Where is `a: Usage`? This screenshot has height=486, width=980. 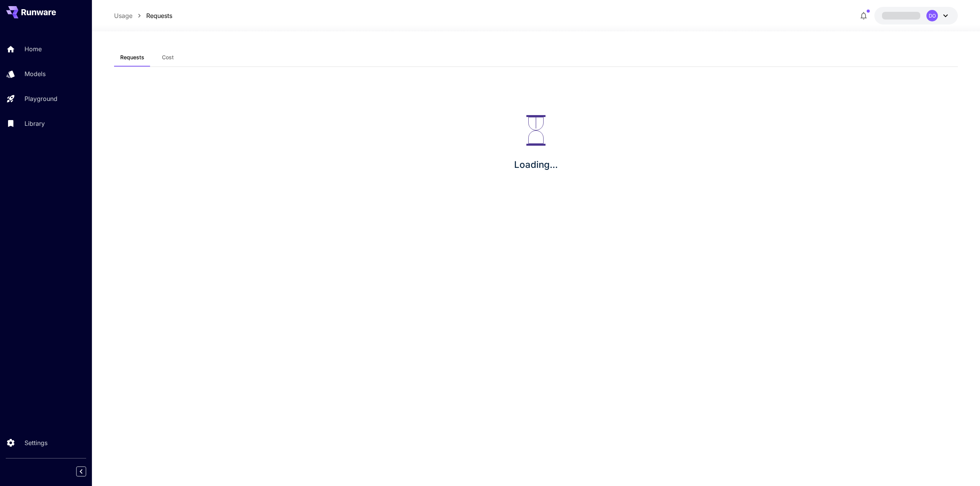
a: Usage is located at coordinates (123, 16).